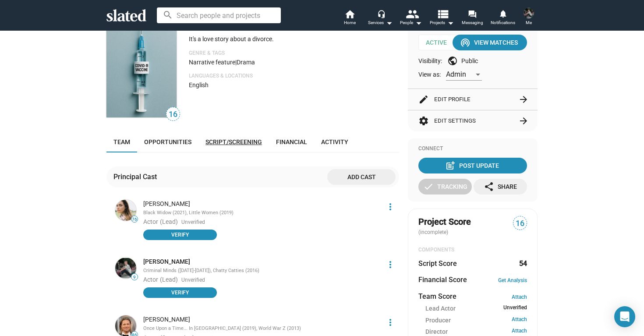  I want to click on div: Principal Cast, so click(137, 177).